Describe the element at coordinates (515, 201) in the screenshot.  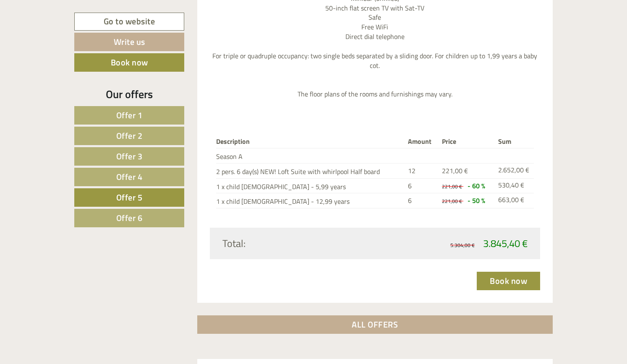
I see `td: 663,00 €` at that location.